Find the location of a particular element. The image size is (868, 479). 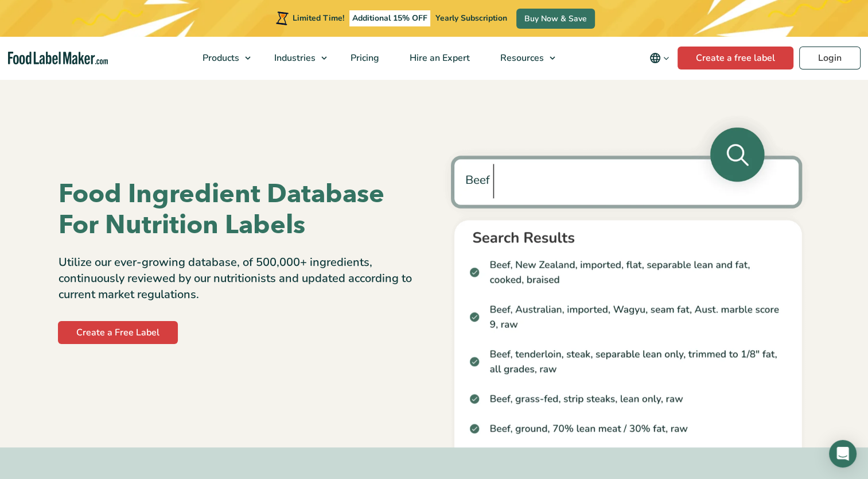

a: Create a Free Label is located at coordinates (117, 333).